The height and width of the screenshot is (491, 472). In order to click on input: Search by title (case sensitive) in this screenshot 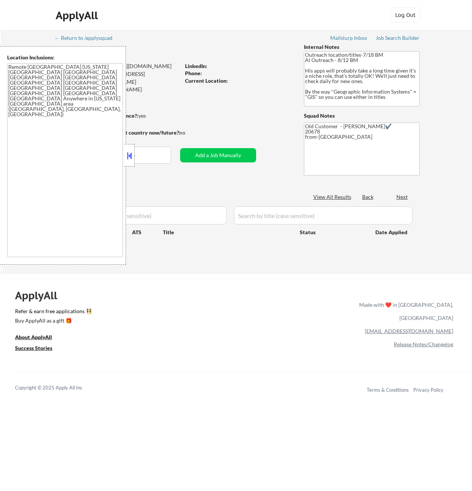, I will do `click(323, 215)`.